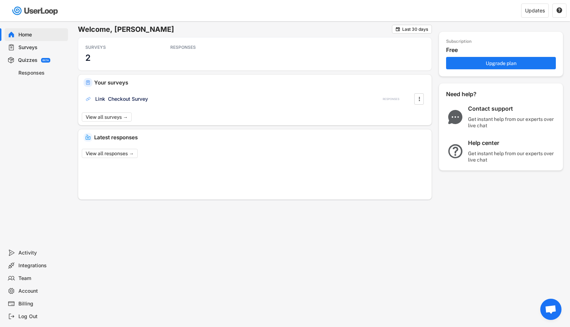  I want to click on div: Surveys, so click(42, 47).